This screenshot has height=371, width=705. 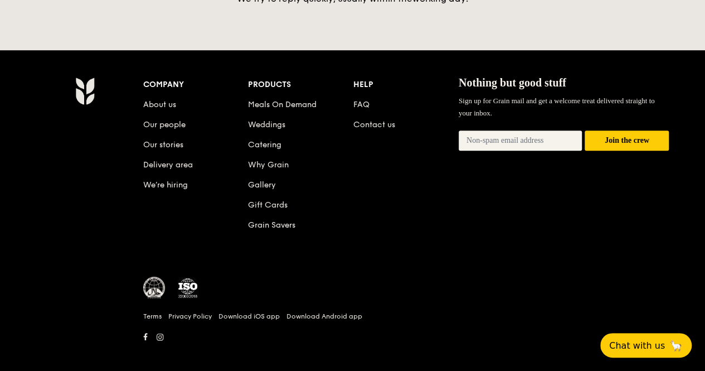 I want to click on div: Help, so click(x=406, y=85).